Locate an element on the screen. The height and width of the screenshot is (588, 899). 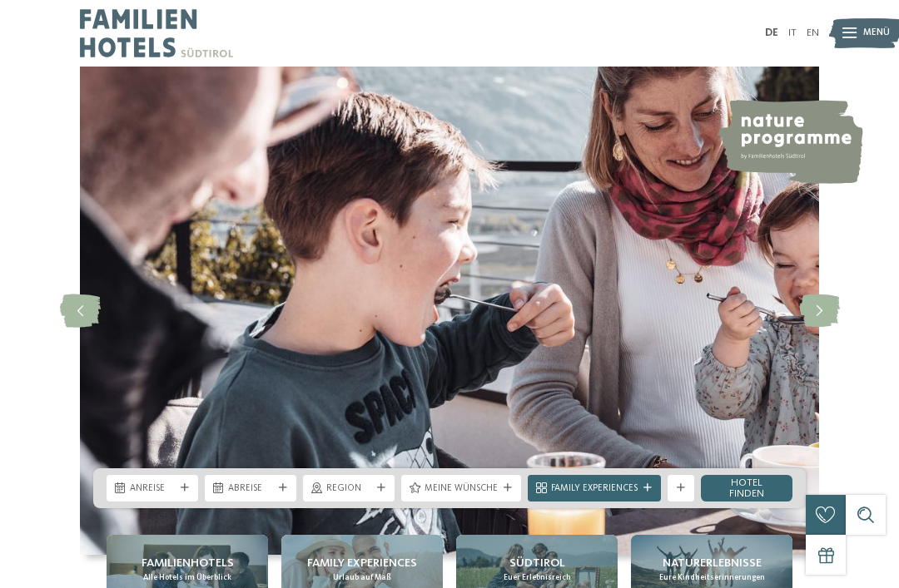
span: Südtirol is located at coordinates (537, 563).